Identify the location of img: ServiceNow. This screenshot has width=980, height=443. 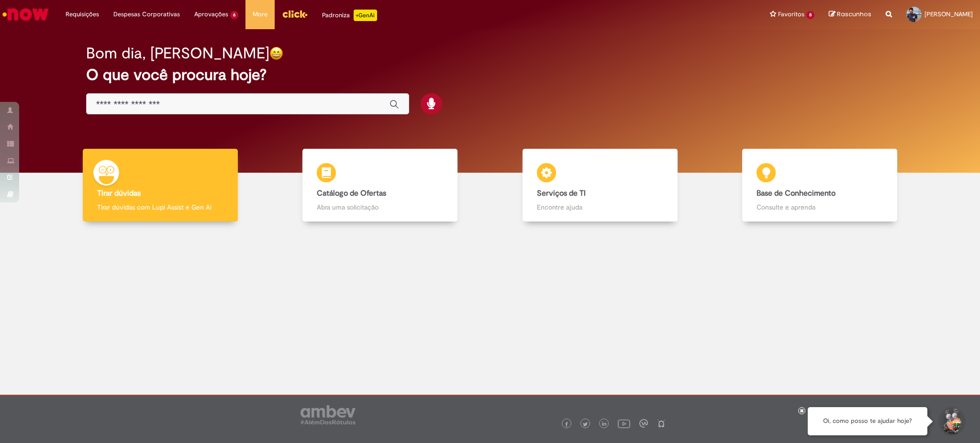
(25, 15).